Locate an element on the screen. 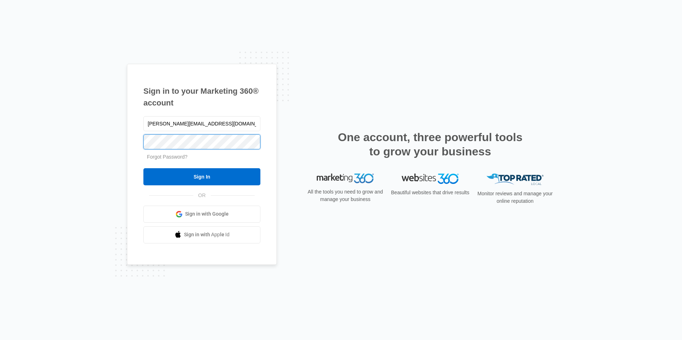 Image resolution: width=682 pixels, height=340 pixels. span: Sign in with Google is located at coordinates (207, 214).